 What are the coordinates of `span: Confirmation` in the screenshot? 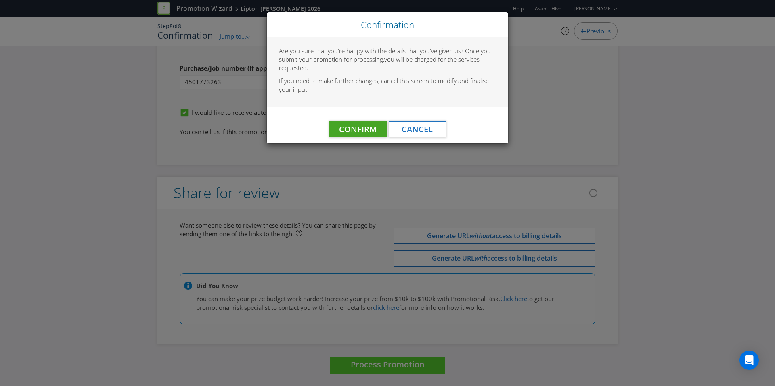 It's located at (387, 25).